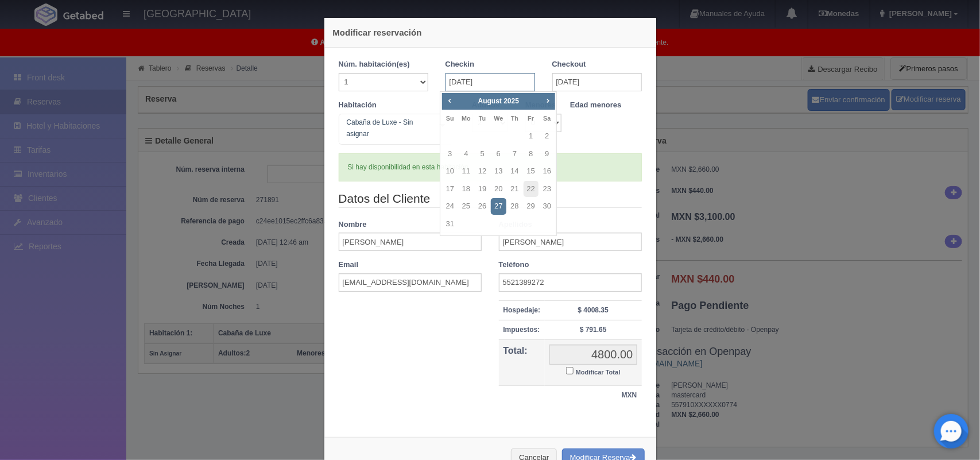 Image resolution: width=980 pixels, height=460 pixels. Describe the element at coordinates (498, 206) in the screenshot. I see `a: 27` at that location.